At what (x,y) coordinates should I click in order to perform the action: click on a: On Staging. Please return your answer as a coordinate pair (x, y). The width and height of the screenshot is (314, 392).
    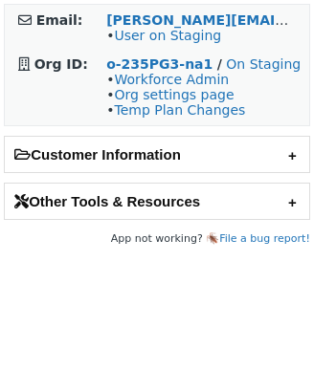
    Looking at the image, I should click on (263, 64).